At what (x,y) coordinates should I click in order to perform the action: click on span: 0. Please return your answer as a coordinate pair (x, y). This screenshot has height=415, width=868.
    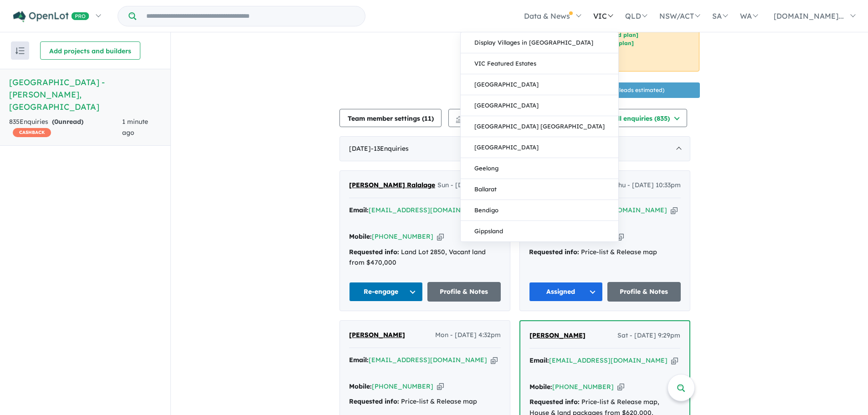
    Looking at the image, I should click on (56, 122).